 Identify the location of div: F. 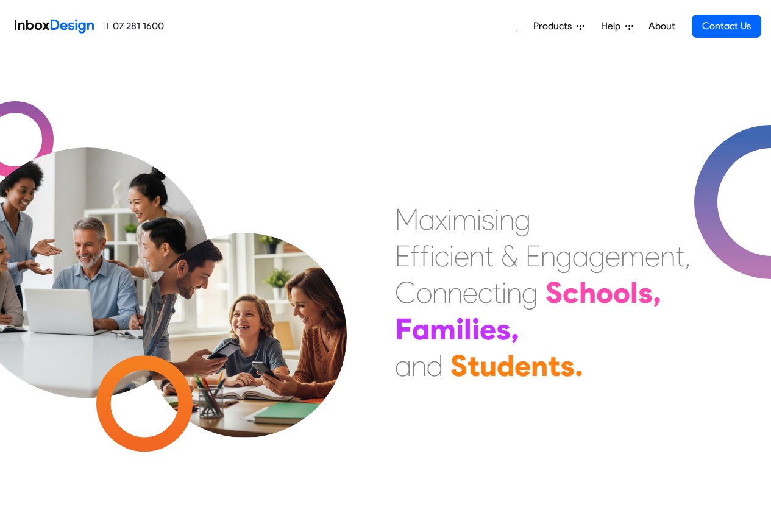
(404, 329).